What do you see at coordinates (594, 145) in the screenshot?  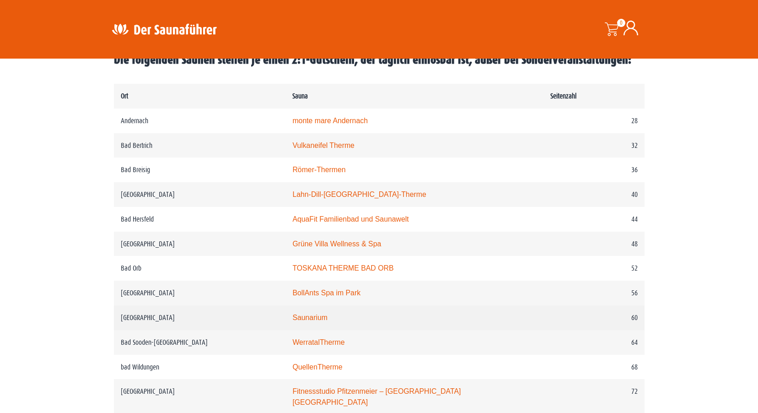 I see `td: 32` at bounding box center [594, 145].